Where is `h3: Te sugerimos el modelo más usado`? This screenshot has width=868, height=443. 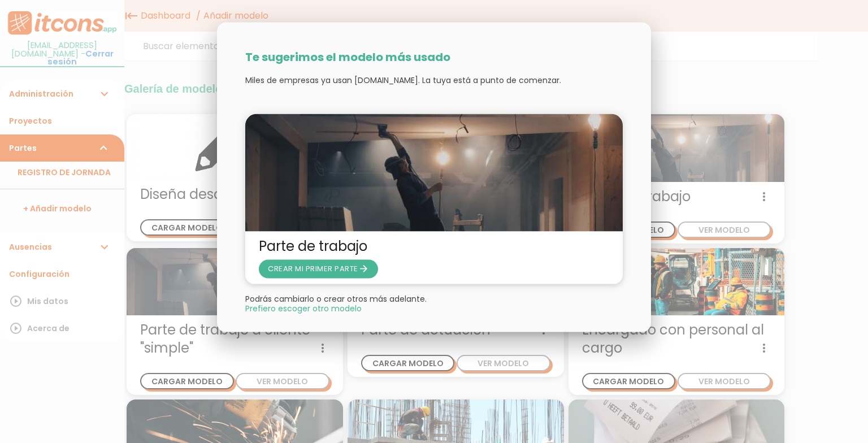 h3: Te sugerimos el modelo más usado is located at coordinates (434, 57).